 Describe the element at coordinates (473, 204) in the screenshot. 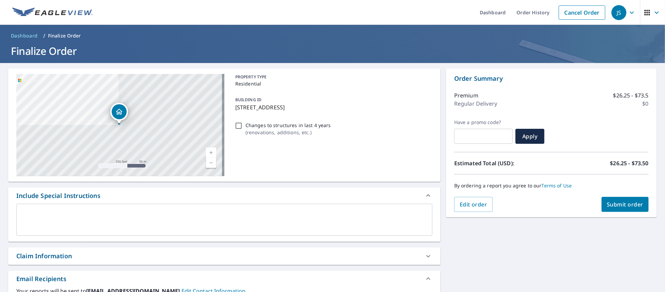

I see `button: Edit order` at that location.